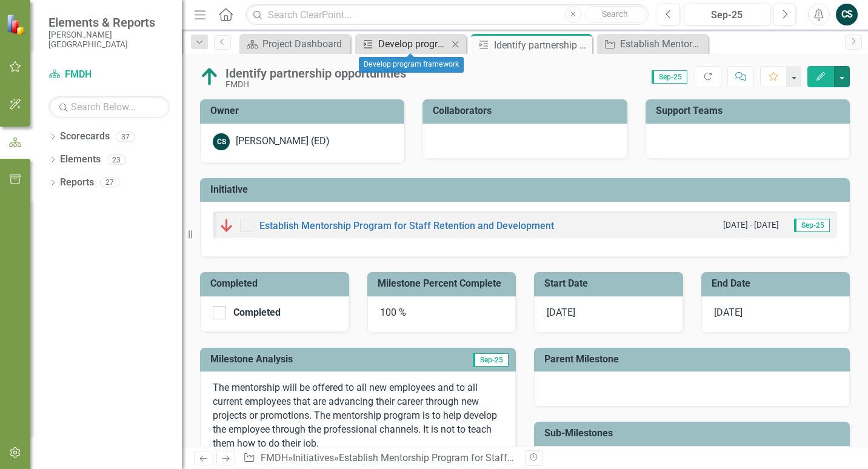 The width and height of the screenshot is (868, 469). I want to click on h3: Completed, so click(276, 284).